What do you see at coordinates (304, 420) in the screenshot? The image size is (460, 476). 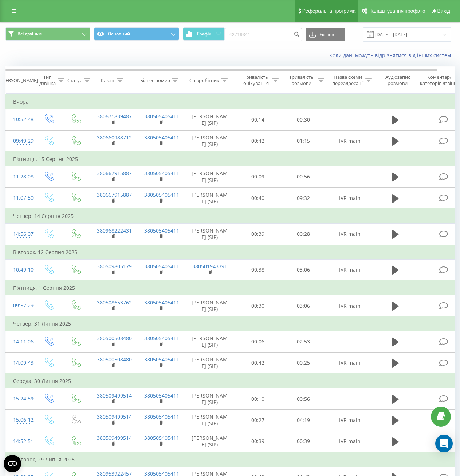 I see `td: 04:19` at bounding box center [304, 420].